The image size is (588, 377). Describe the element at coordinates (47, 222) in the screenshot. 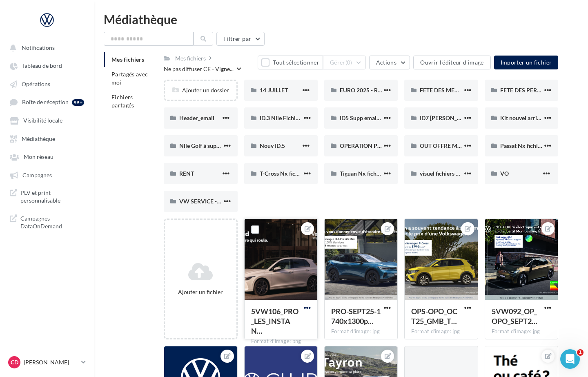

I see `a: Campagnes DataOnDemand` at that location.